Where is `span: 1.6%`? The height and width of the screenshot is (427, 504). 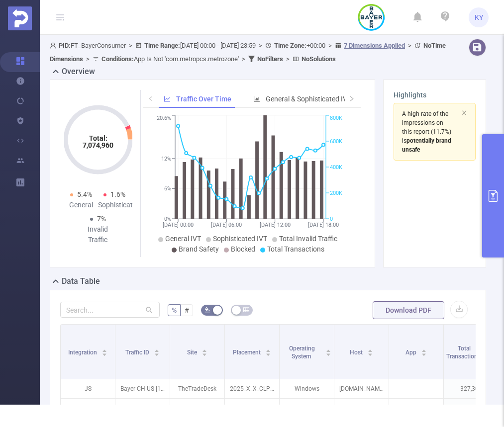
span: 1.6% is located at coordinates (118, 195).